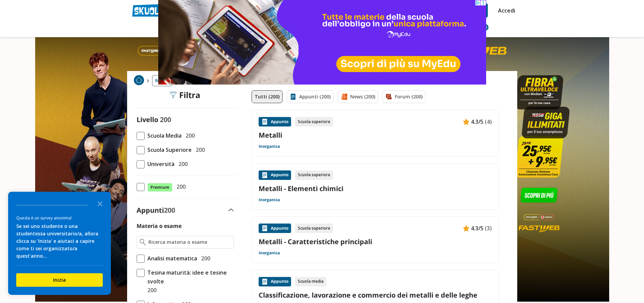  Describe the element at coordinates (375, 135) in the screenshot. I see `a: Metalli` at that location.